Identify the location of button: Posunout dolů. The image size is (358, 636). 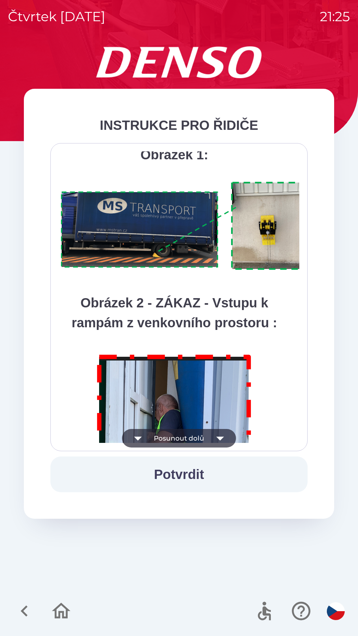
(179, 438).